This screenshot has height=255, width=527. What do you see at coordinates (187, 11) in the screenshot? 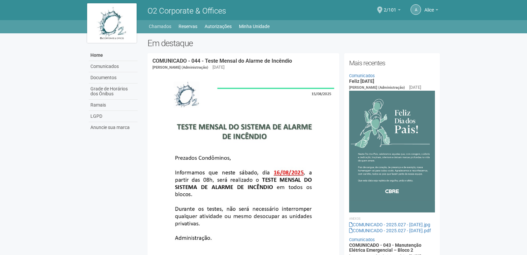
I see `span: O2 Corporate & Offices` at bounding box center [187, 11].